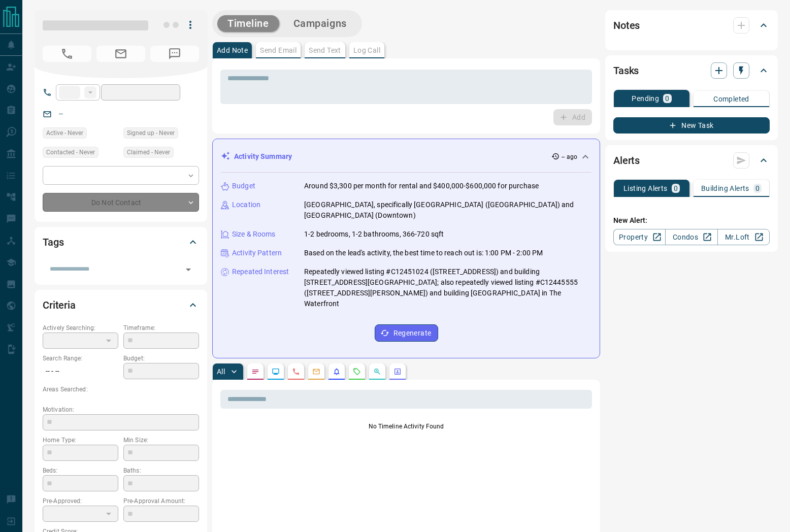  What do you see at coordinates (744, 237) in the screenshot?
I see `a: Mr.Loft` at bounding box center [744, 237].